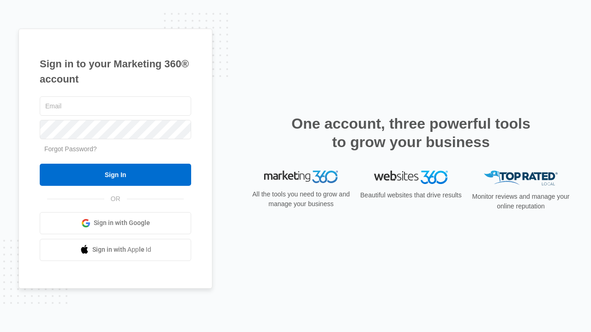 Image resolution: width=591 pixels, height=332 pixels. What do you see at coordinates (115, 175) in the screenshot?
I see `input: Sign In` at bounding box center [115, 175].